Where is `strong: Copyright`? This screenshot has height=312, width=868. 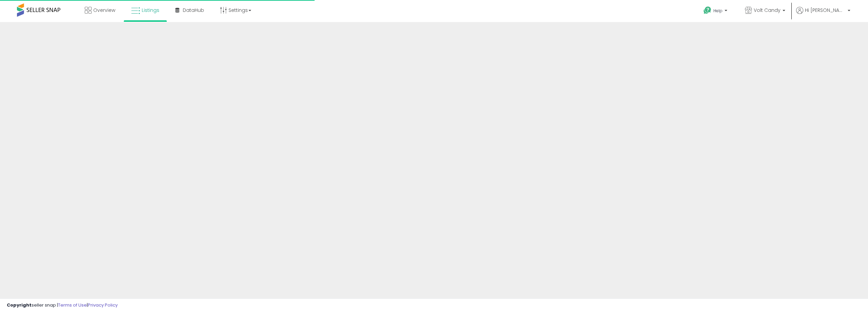
strong: Copyright is located at coordinates (19, 305).